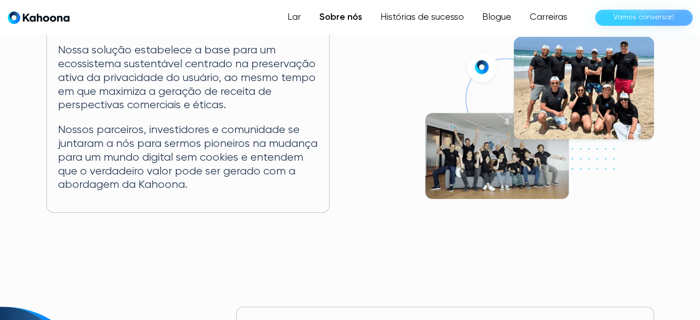  Describe the element at coordinates (549, 17) in the screenshot. I see `a: Carreiras` at that location.